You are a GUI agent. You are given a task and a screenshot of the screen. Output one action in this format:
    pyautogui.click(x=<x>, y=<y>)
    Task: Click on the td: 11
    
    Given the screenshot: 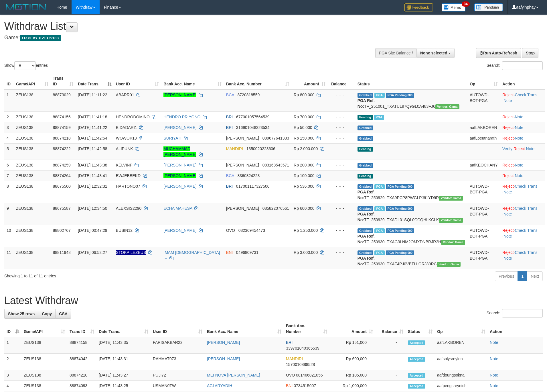 What is the action you would take?
    pyautogui.click(x=9, y=258)
    